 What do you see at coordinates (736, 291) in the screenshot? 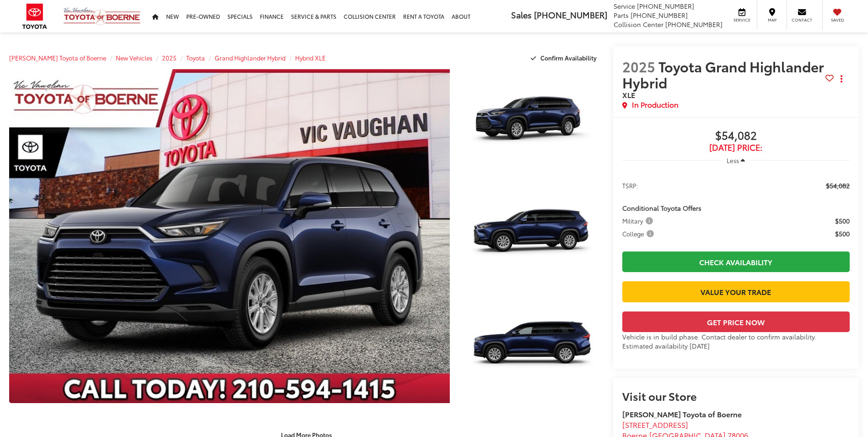
I see `a: Value Your Trade` at bounding box center [736, 291].